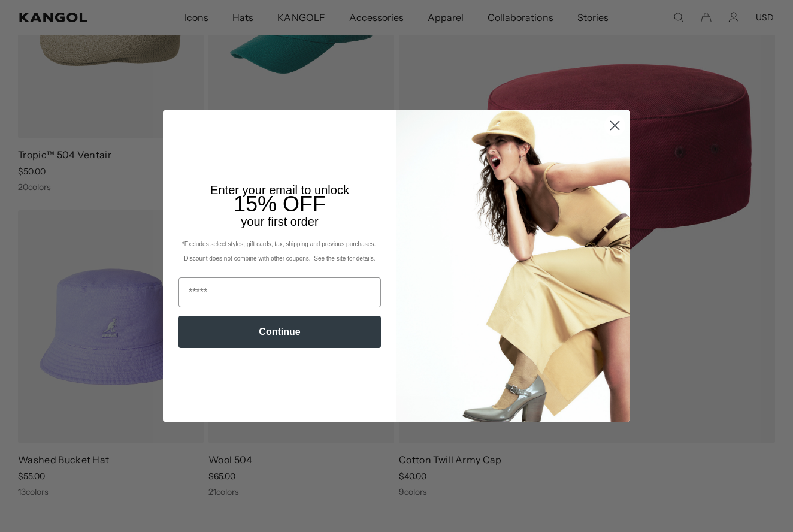  What do you see at coordinates (280, 203) in the screenshot?
I see `span: 15% OFF` at bounding box center [280, 203].